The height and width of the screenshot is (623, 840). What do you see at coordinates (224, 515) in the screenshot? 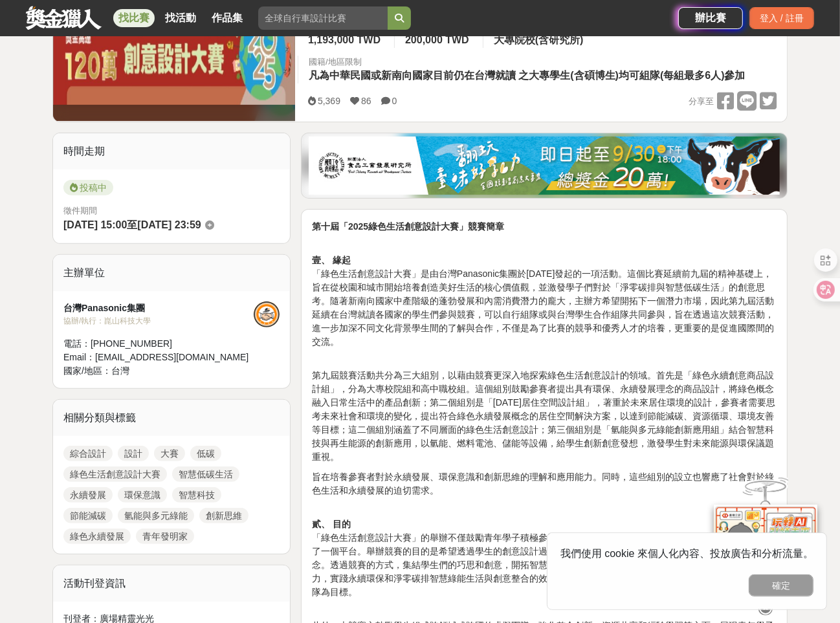
I see `a: 創新思維` at bounding box center [224, 515].